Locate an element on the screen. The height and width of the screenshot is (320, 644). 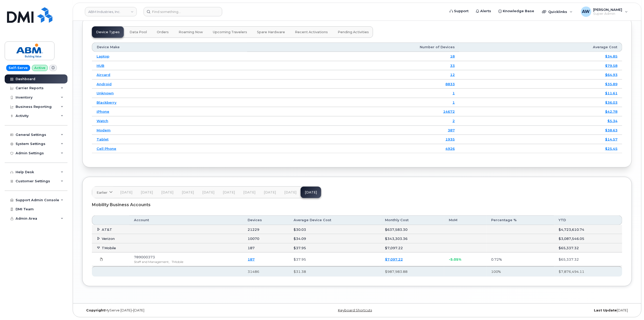
a: 12 is located at coordinates (452, 75).